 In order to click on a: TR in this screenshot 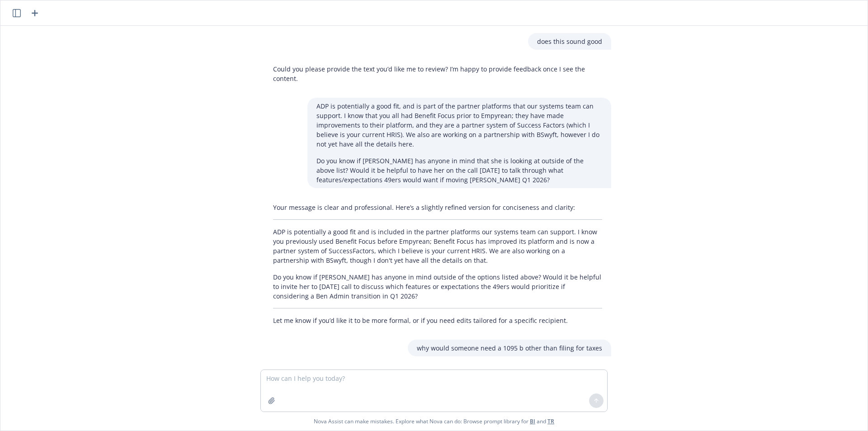, I will do `click(551, 421)`.